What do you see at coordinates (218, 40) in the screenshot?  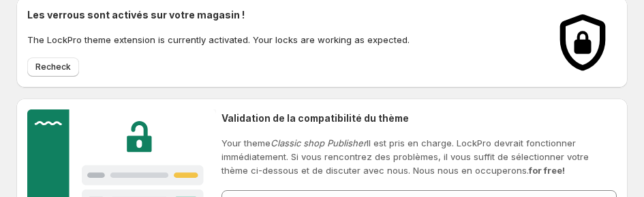 I see `p: The LockPro theme extension is currently activated. Your locks are working as expected.` at bounding box center [218, 40].